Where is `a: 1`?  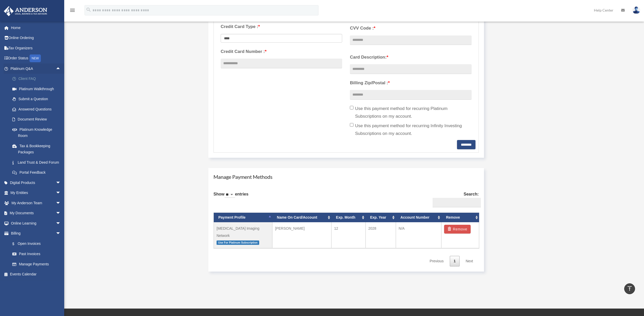 a: 1 is located at coordinates (455, 261).